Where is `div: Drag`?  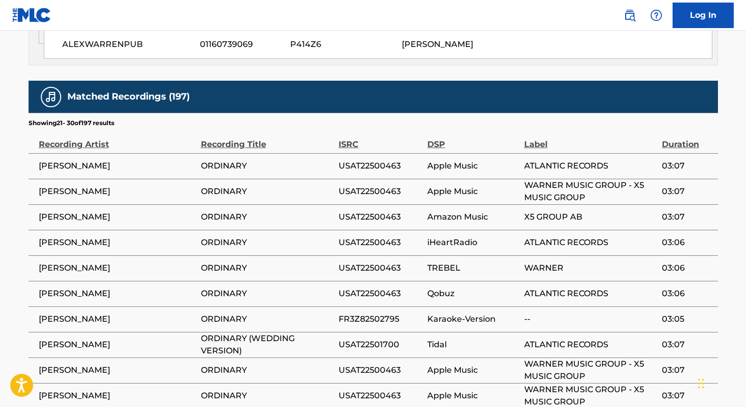
div: Drag is located at coordinates (702, 383).